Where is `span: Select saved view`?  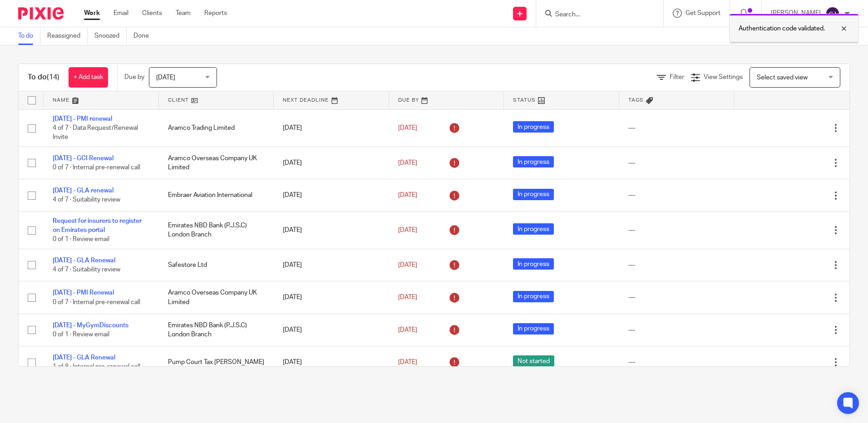
span: Select saved view is located at coordinates (782, 78).